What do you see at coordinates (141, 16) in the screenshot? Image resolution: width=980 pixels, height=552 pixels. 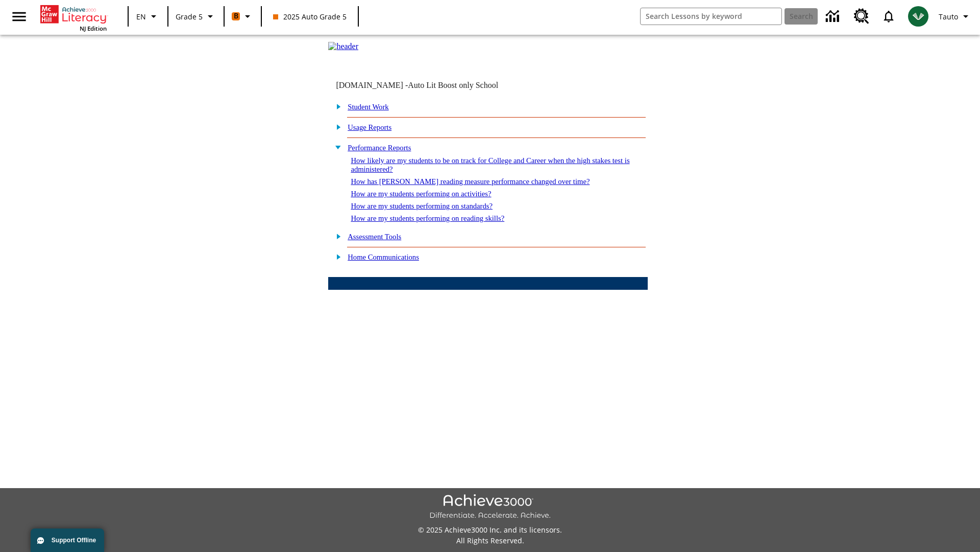 I see `span: EN` at bounding box center [141, 16].